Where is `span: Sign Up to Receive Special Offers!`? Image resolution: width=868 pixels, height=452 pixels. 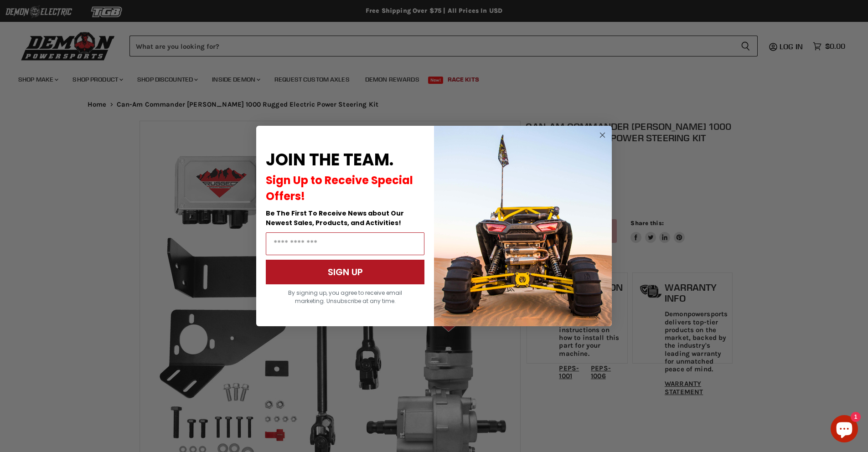
span: Sign Up to Receive Special Offers! is located at coordinates (339, 188).